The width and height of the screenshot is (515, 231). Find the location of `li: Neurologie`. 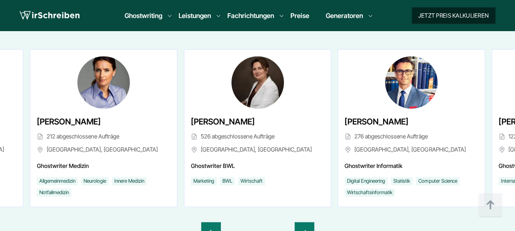

li: Neurologie is located at coordinates (95, 181).